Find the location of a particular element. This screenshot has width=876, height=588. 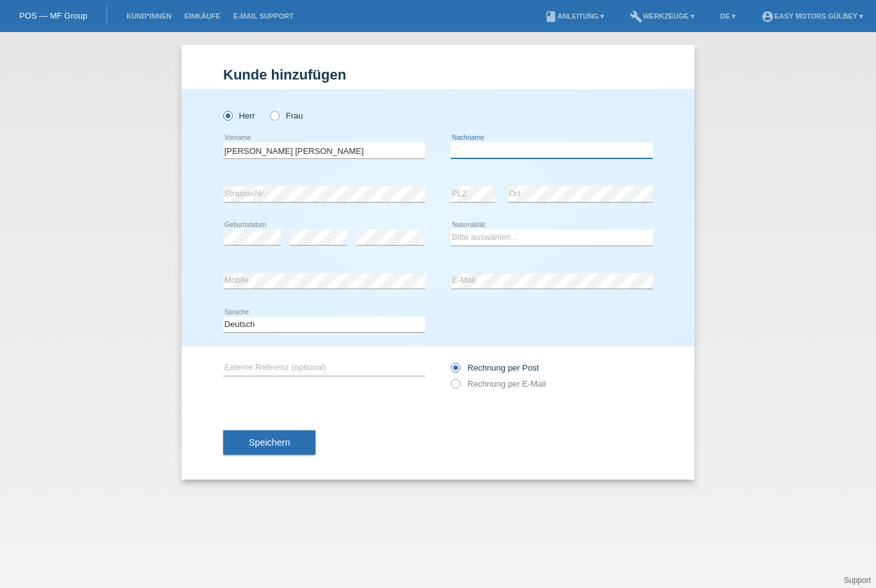

button: Speichern is located at coordinates (269, 442).